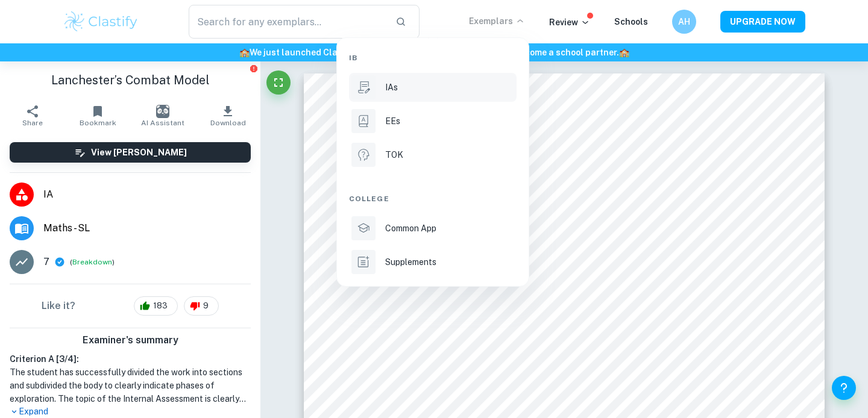  Describe the element at coordinates (433, 229) in the screenshot. I see `a: Common App` at that location.